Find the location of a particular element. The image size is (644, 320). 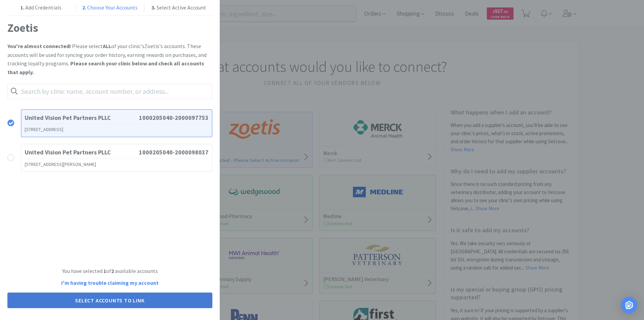

input: Search by clinic name, account number, or address... is located at coordinates (110, 91).